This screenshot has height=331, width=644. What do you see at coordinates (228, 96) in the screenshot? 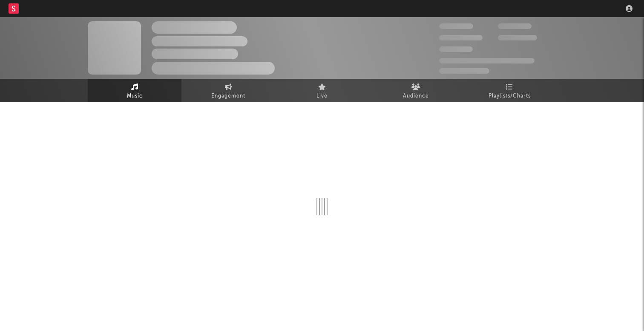
I see `span: Engagement` at bounding box center [228, 96].